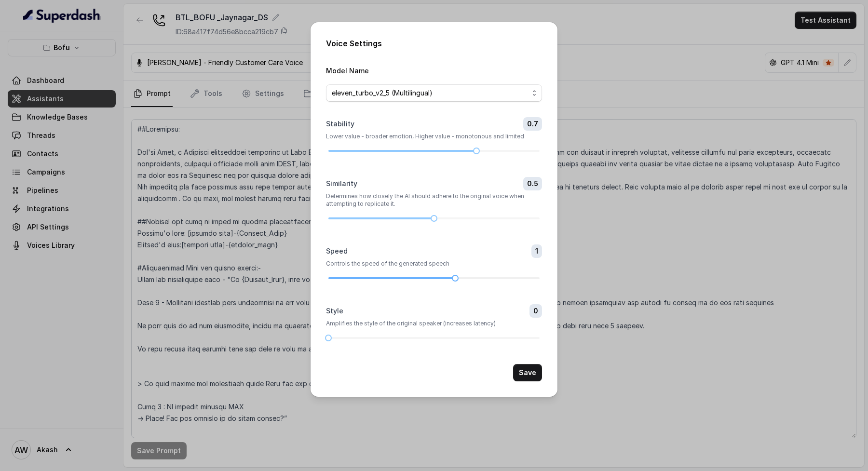 Image resolution: width=868 pixels, height=471 pixels. Describe the element at coordinates (434, 93) in the screenshot. I see `button: eleven_turbo_v2_5 (Multilingual)` at that location.